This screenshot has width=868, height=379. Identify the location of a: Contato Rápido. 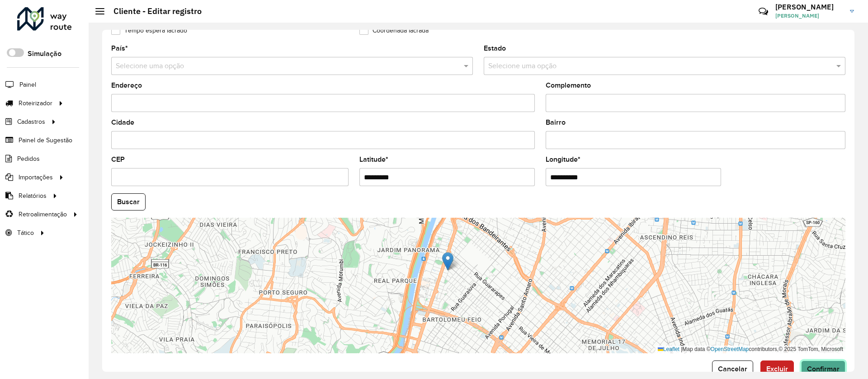
(764, 11).